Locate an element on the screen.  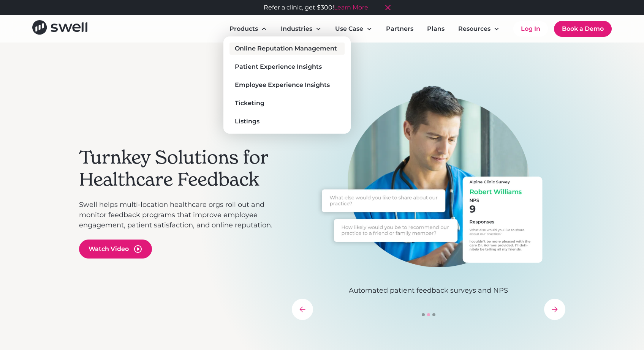
div: Refer a clinic, get $300! is located at coordinates (315, 8).